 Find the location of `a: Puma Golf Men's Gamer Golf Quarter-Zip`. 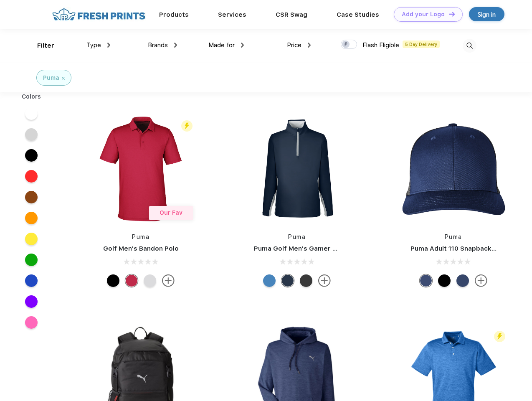

a: Puma Golf Men's Gamer Golf Quarter-Zip is located at coordinates (320, 248).